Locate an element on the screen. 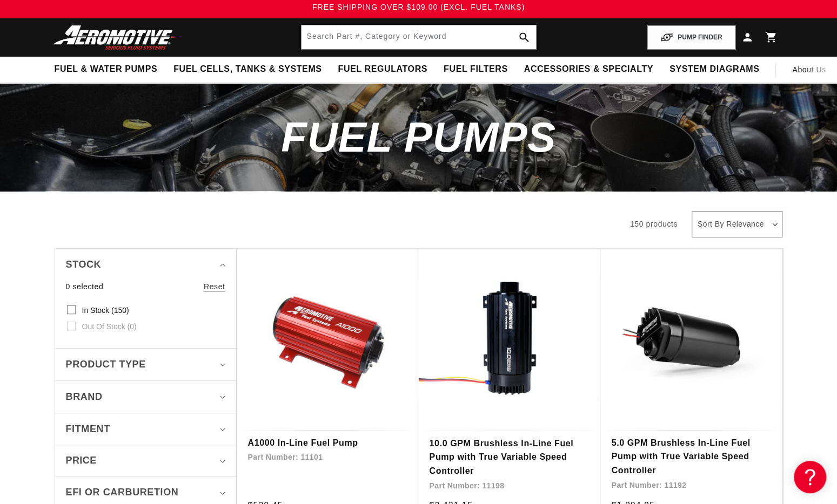 This screenshot has height=504, width=837. button: PUMP FINDER is located at coordinates (691, 37).